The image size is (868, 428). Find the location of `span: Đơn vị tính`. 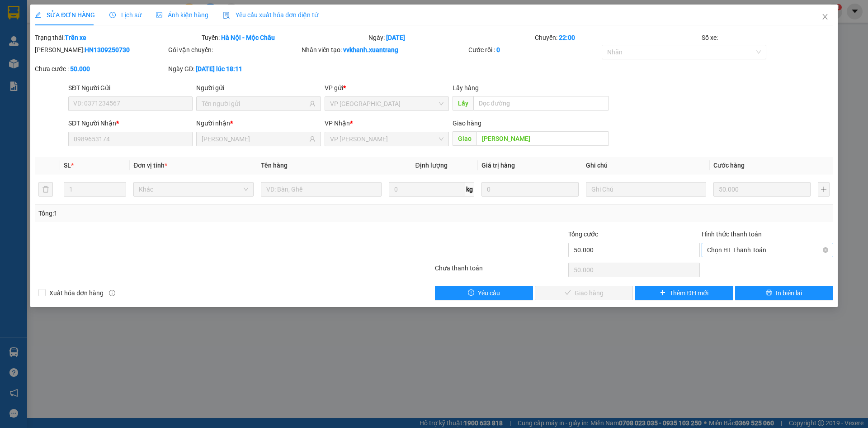

span: Đơn vị tính is located at coordinates (150, 165).